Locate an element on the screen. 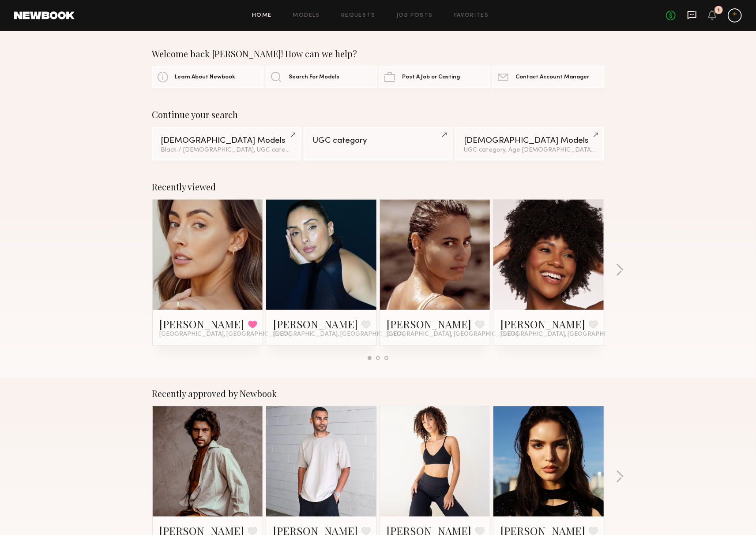 The image size is (756, 535). a: Requests is located at coordinates (357, 15).